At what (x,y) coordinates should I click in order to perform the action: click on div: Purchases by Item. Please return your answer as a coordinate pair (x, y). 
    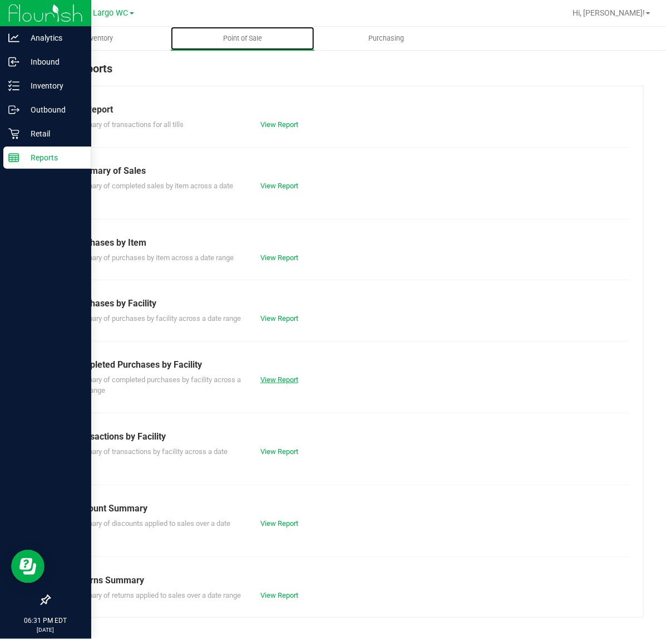
    Looking at the image, I should click on (346, 243).